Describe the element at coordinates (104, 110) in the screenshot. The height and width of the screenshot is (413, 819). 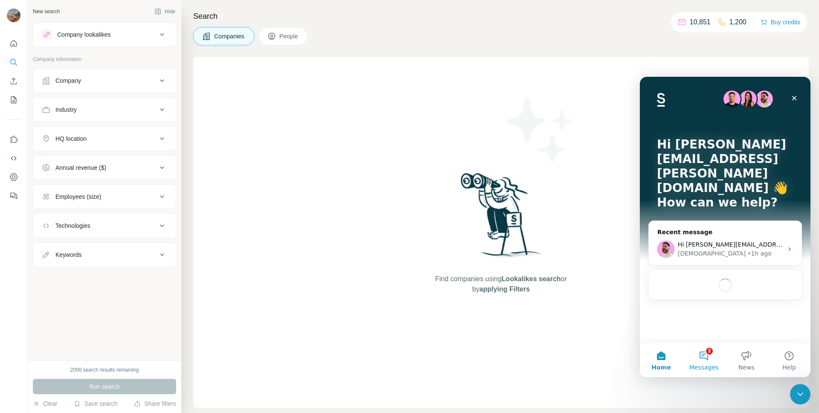
I see `button: Industry` at that location.